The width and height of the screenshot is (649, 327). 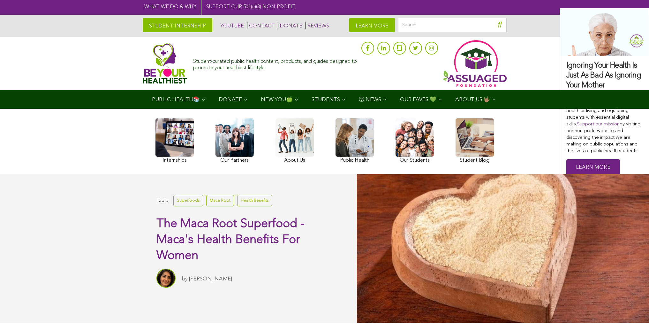 I want to click on a: Superfoods, so click(x=188, y=200).